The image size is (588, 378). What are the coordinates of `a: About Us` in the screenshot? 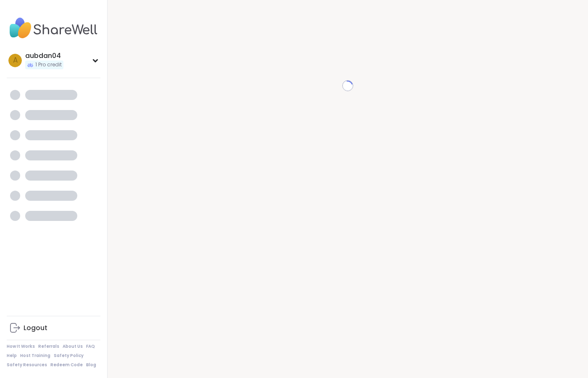 It's located at (72, 346).